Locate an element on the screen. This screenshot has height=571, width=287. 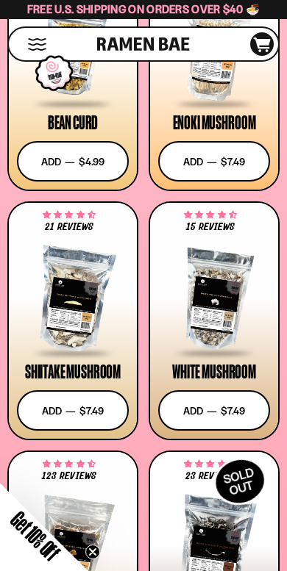
button: Add — $4.99 is located at coordinates (73, 161).